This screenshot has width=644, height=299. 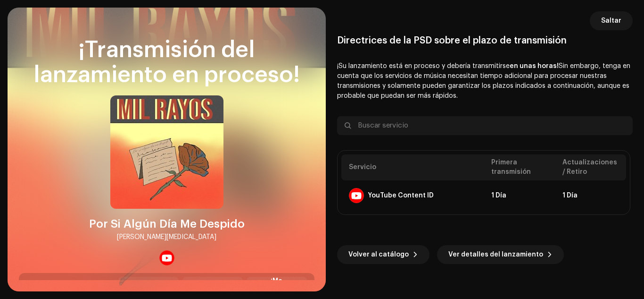 What do you see at coordinates (590, 167) in the screenshot?
I see `th: Actualizaciones / Retiro` at bounding box center [590, 167].